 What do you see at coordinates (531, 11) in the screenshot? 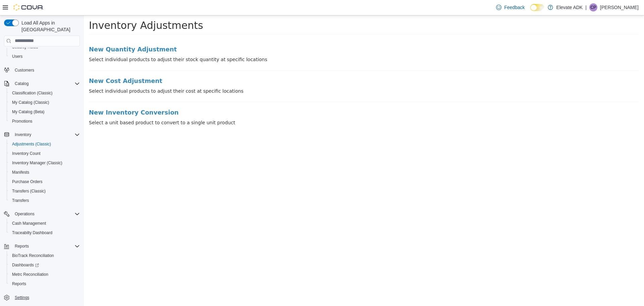
I see `span: Dark Mode` at bounding box center [531, 11].